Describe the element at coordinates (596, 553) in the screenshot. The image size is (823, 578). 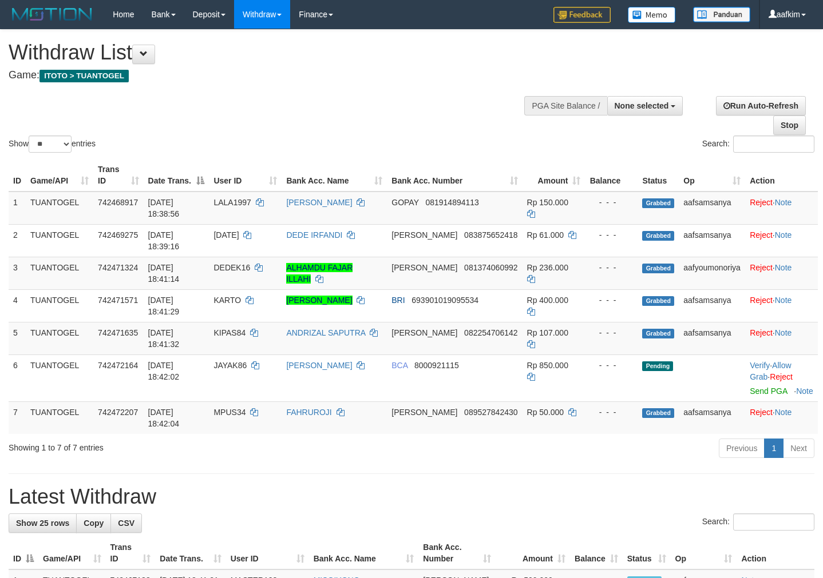
I see `th: Balance: activate to sort column ascending` at that location.